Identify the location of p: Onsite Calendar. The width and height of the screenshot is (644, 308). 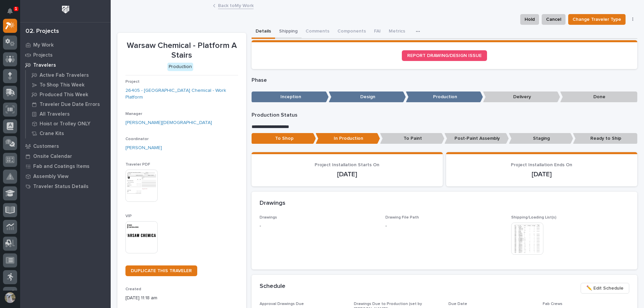
(53, 157).